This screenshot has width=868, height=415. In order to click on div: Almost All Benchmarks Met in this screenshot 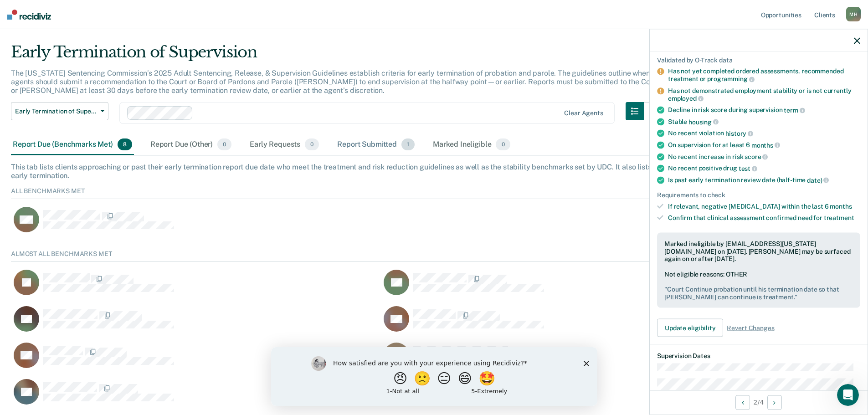, I will do `click(434, 256)`.